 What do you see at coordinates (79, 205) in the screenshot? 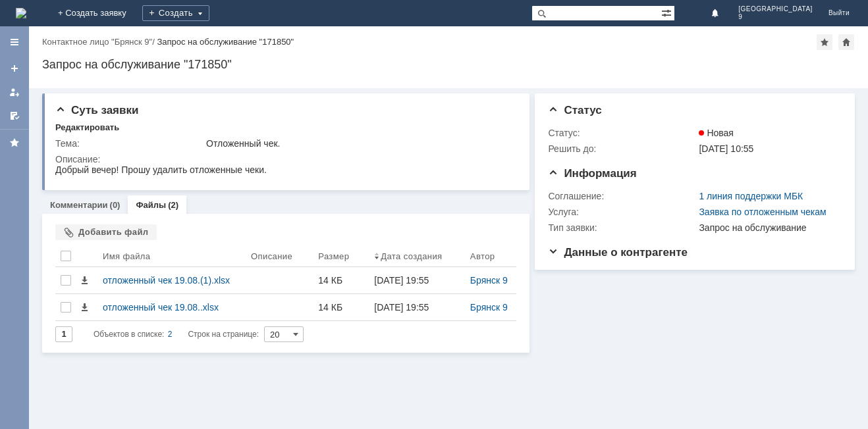
I see `a: Комментарии` at bounding box center [79, 205].